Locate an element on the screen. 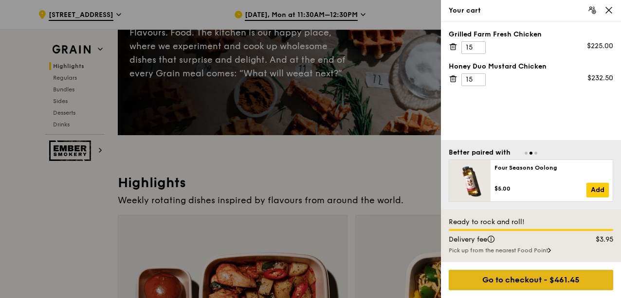  span: Go to slide 1 is located at coordinates (526, 153).